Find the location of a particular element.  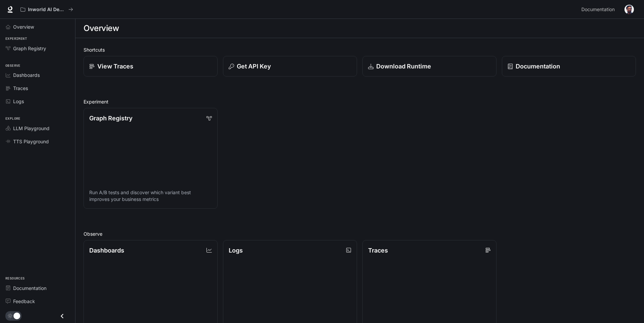

a: Traces is located at coordinates (37, 88).